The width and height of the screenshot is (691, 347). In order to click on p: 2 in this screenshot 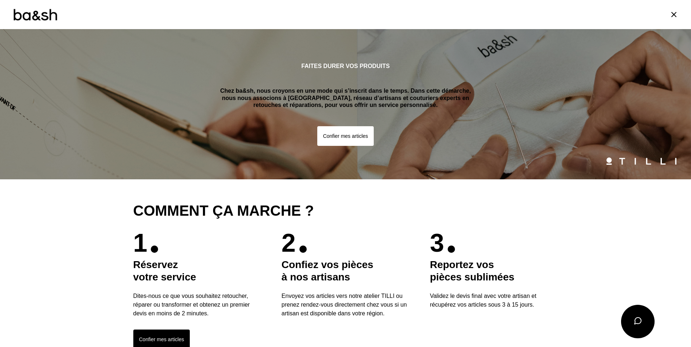, I will do `click(288, 243)`.